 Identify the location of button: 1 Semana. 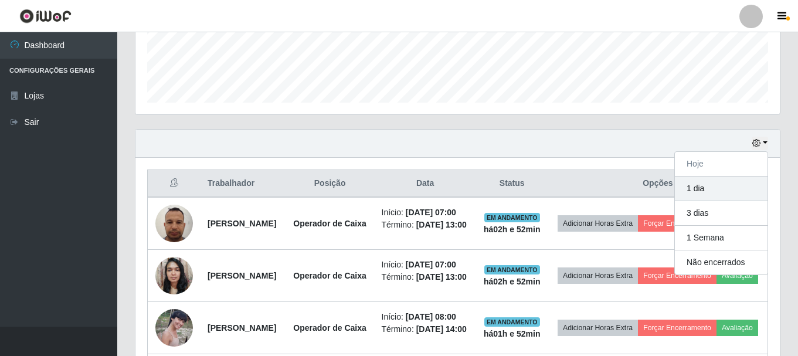
(721, 238).